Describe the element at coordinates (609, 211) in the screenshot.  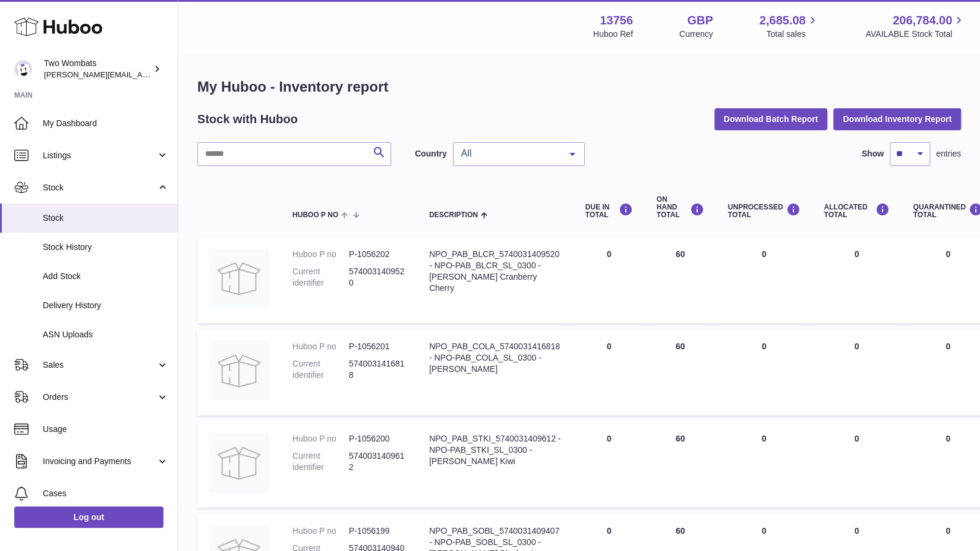
I see `div: DUE IN TOTAL` at that location.